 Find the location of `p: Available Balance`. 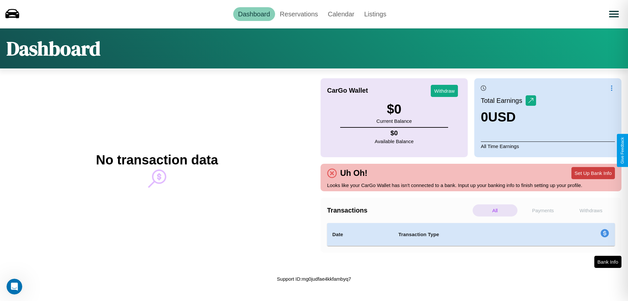

p: Available Balance is located at coordinates (394, 141).